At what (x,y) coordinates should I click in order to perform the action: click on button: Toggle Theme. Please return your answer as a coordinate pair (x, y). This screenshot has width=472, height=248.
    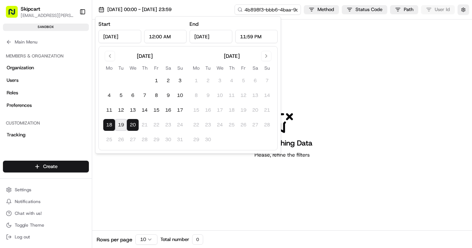
    Looking at the image, I should click on (46, 225).